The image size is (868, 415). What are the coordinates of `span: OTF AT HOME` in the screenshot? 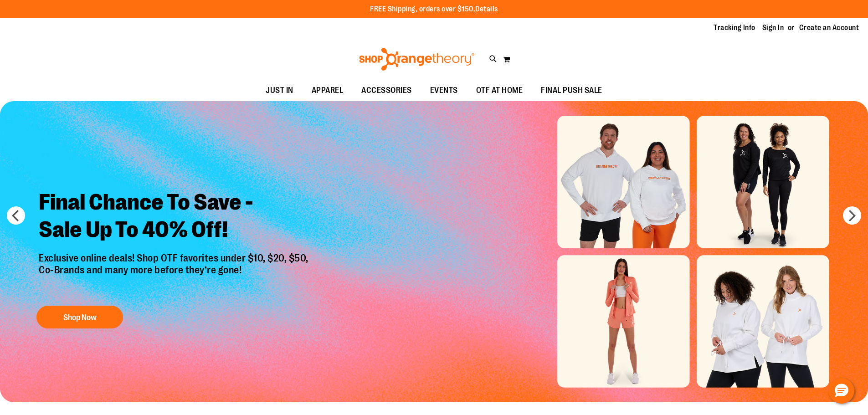 It's located at (499, 90).